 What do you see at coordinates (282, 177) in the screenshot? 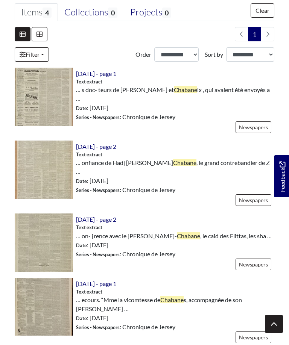
I see `span: Feedback` at bounding box center [282, 177].